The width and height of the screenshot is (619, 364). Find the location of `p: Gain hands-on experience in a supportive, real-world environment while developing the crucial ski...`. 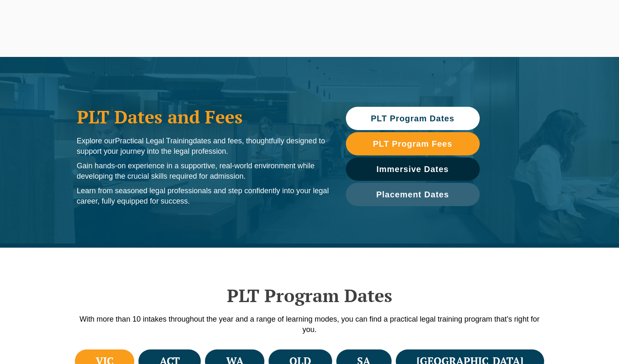

p: Gain hands-on experience in a supportive, real-world environment while developing the crucial ski... is located at coordinates (203, 171).